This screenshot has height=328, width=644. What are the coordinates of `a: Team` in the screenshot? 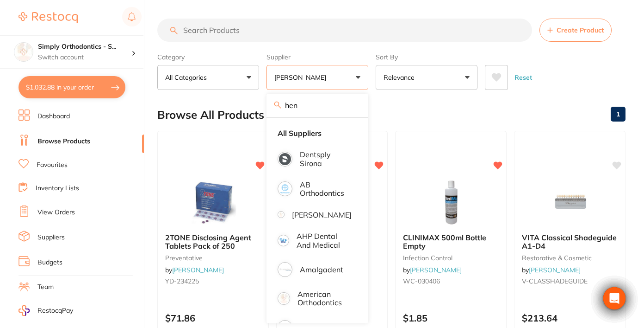 It's located at (45, 287).